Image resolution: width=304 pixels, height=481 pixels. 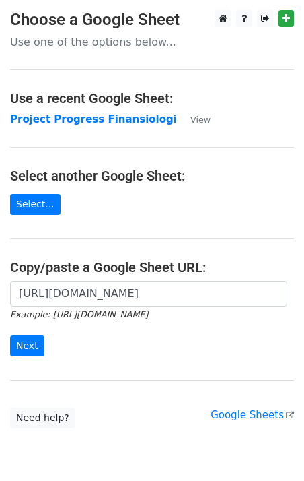 What do you see at coordinates (149, 293) in the screenshot?
I see `input: Paste your Google Sheet URL here` at bounding box center [149, 293].